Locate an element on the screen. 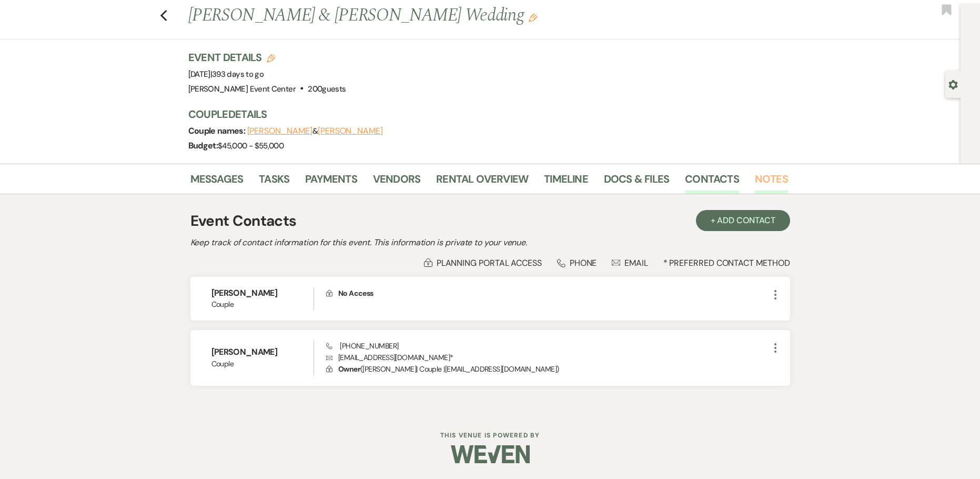 The height and width of the screenshot is (479, 980). h3: Event Details is located at coordinates (267, 57).